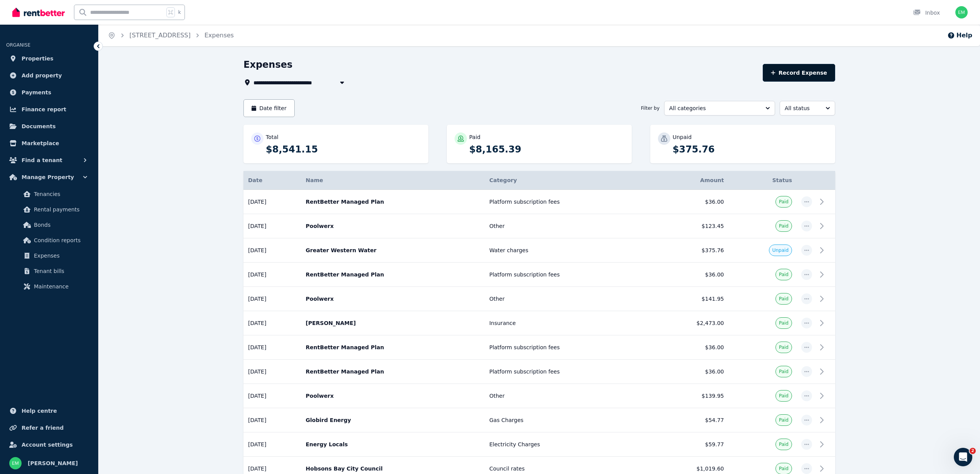 This screenshot has width=980, height=474. Describe the element at coordinates (49, 445) in the screenshot. I see `a: Account settings` at that location.